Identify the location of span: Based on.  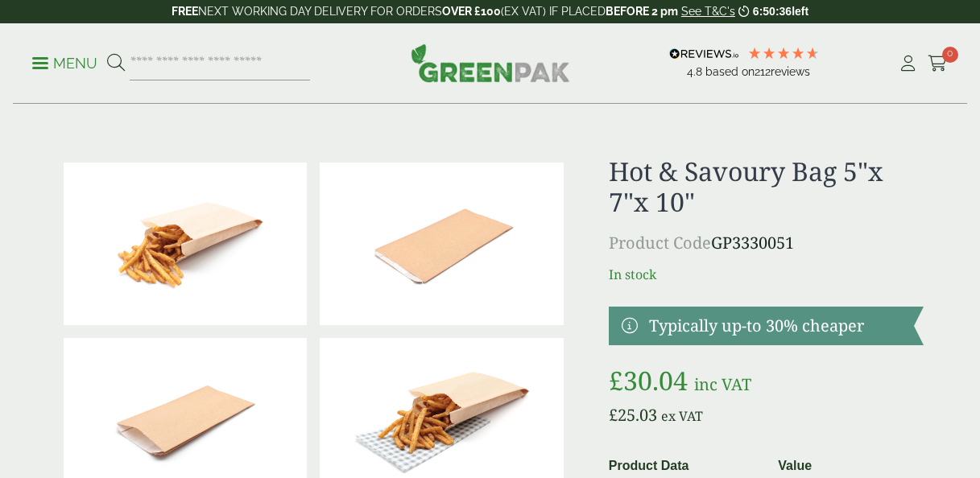
(729, 72).